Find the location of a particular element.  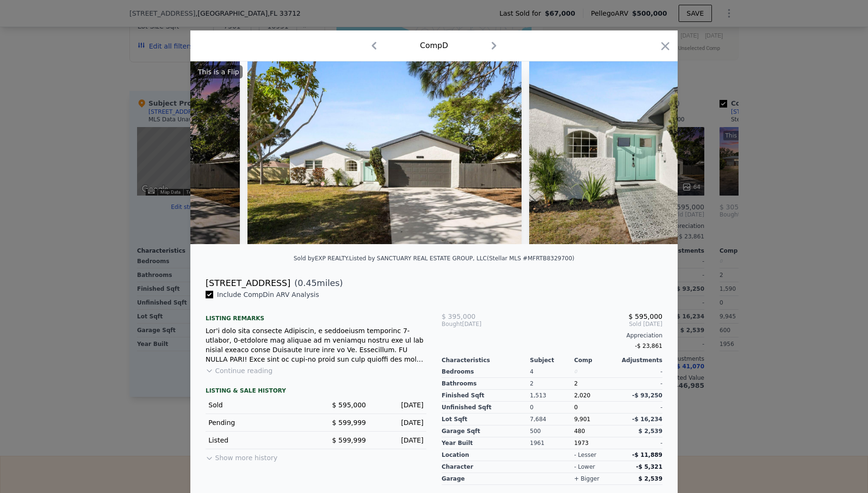

div: Garage Sqft is located at coordinates (486, 431).